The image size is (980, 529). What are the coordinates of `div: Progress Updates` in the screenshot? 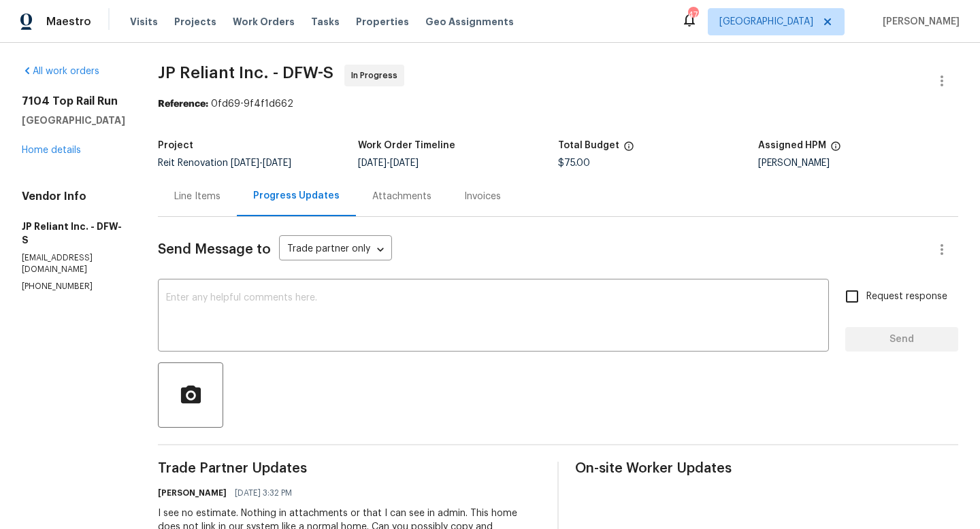 It's located at (297, 196).